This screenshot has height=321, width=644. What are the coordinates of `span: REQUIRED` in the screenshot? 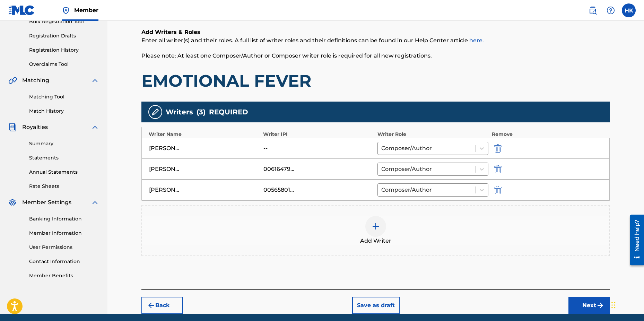 It's located at (228, 112).